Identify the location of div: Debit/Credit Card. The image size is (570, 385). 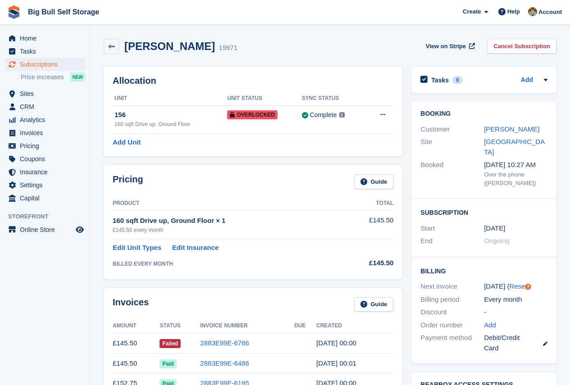
(516, 343).